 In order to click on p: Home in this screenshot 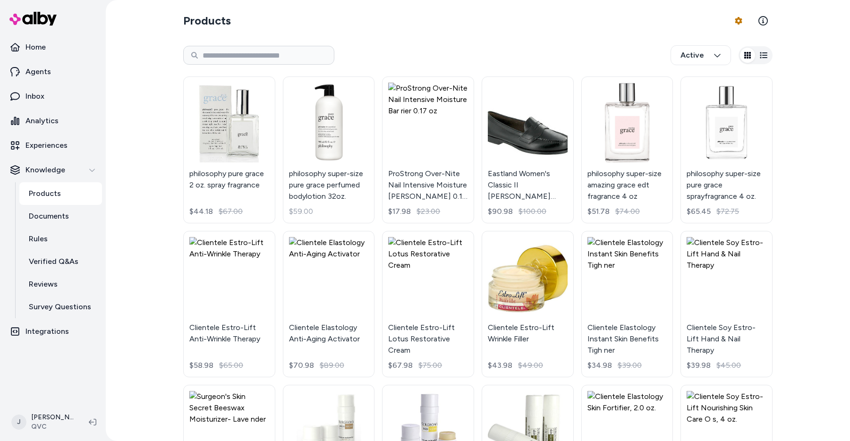, I will do `click(35, 47)`.